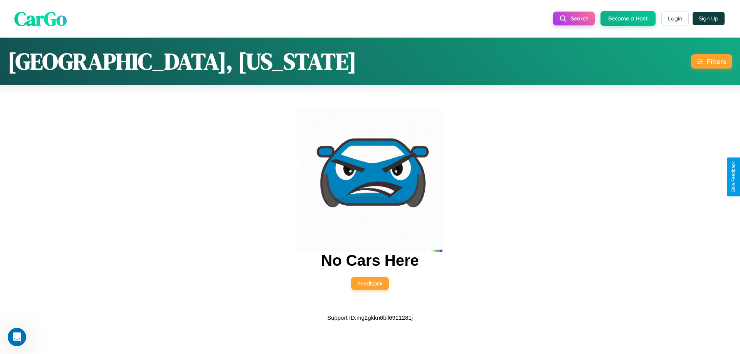 The image size is (740, 354). What do you see at coordinates (574, 19) in the screenshot?
I see `button: Search` at bounding box center [574, 19].